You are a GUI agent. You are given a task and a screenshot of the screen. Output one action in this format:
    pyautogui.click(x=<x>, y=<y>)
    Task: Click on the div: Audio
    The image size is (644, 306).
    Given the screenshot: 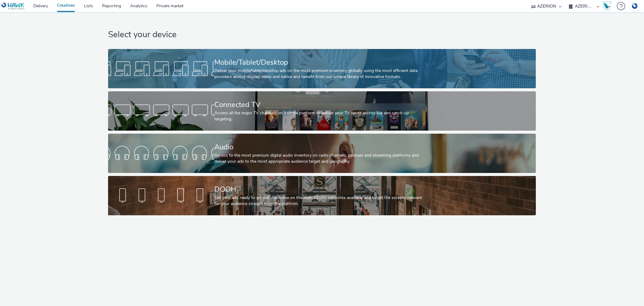 What is the action you would take?
    pyautogui.click(x=321, y=147)
    